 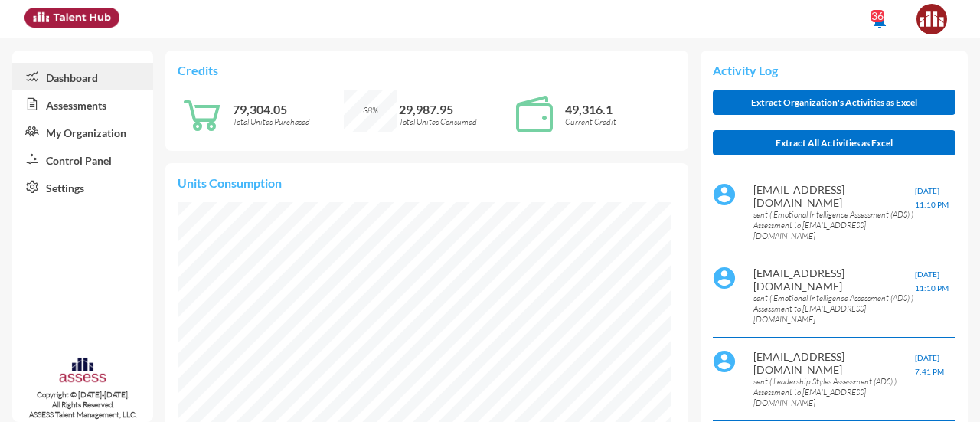 I want to click on p: 29,987.95, so click(x=454, y=109).